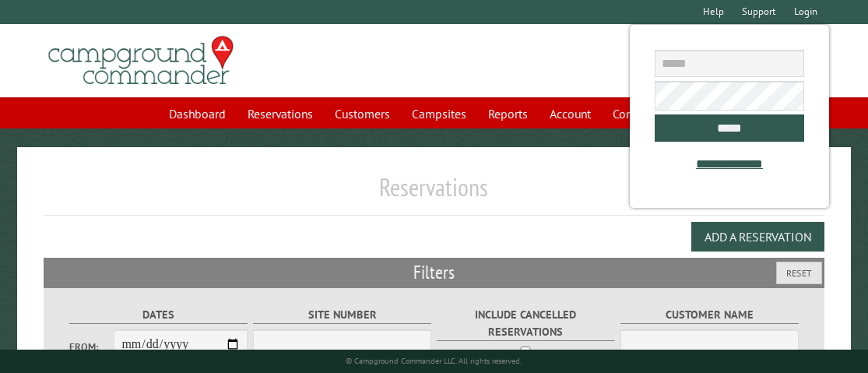  What do you see at coordinates (439, 114) in the screenshot?
I see `a: Campsites` at bounding box center [439, 114].